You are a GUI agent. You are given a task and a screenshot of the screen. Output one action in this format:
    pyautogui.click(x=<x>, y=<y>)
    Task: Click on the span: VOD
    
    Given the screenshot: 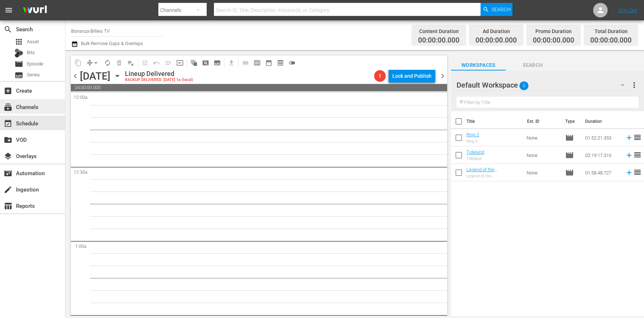 What is the action you would take?
    pyautogui.click(x=8, y=140)
    